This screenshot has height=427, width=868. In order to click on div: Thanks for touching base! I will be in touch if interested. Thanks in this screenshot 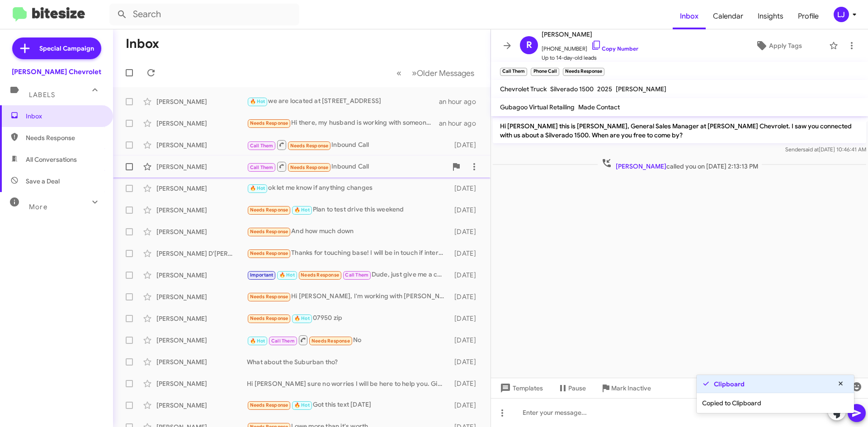, I will do `click(348, 253)`.